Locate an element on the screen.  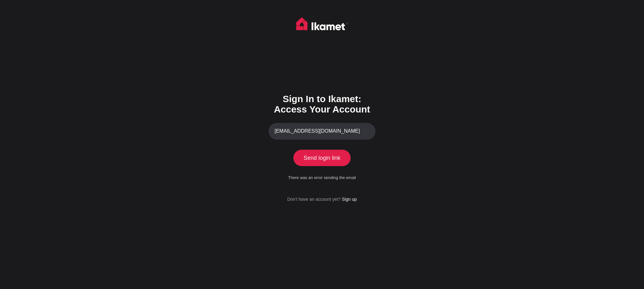
small: There was an error sending the email is located at coordinates (322, 177).